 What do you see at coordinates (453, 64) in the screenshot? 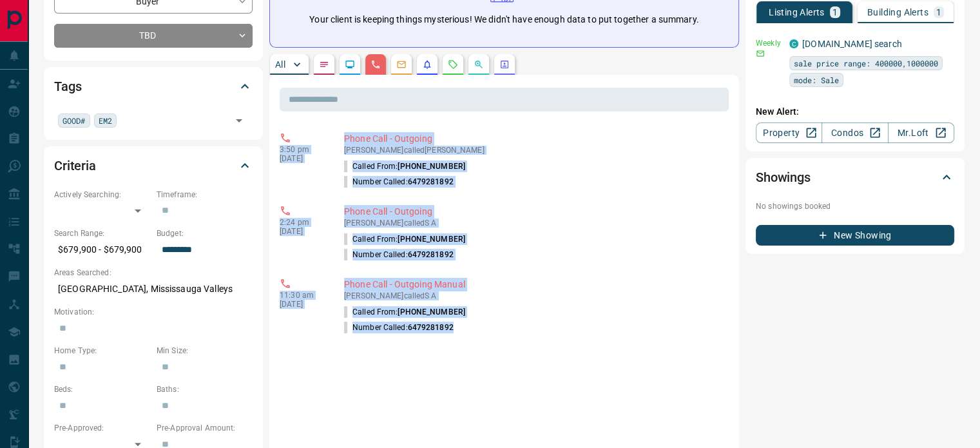
I see `svg: Requests` at bounding box center [453, 64].